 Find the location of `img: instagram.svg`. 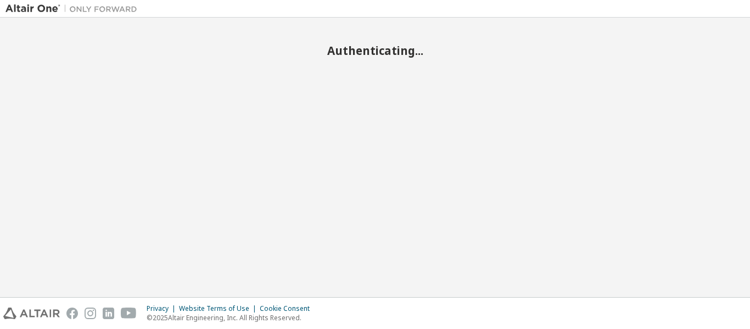

img: instagram.svg is located at coordinates (90, 313).